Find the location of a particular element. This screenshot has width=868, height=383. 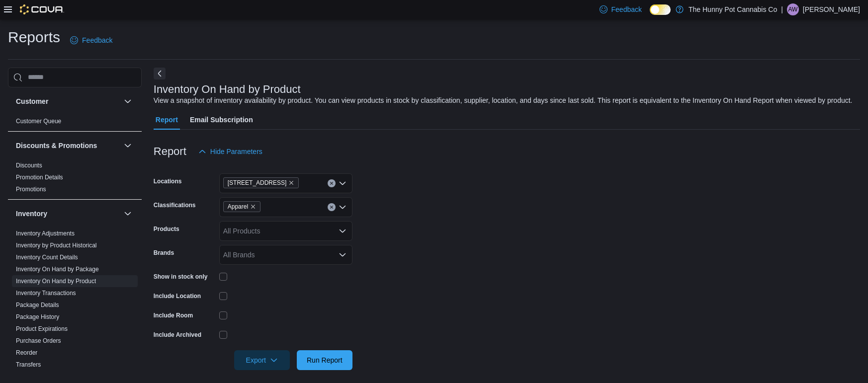

span: Promotions is located at coordinates (31, 190).